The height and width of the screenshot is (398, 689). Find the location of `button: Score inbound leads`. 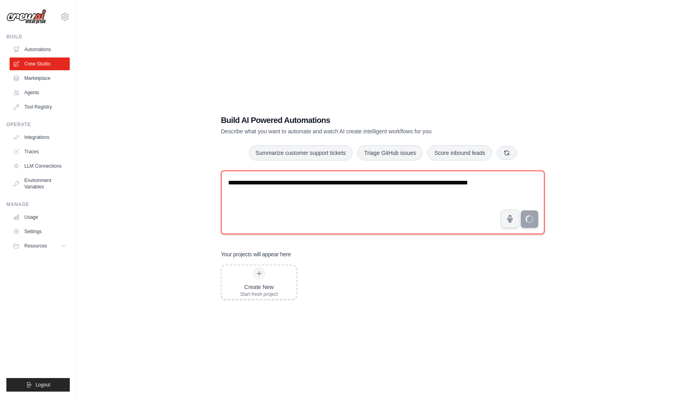

button: Score inbound leads is located at coordinates (460, 153).